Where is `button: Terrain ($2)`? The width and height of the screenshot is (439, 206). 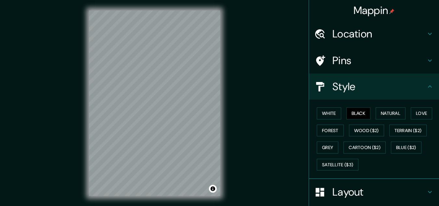
button: Terrain ($2) is located at coordinates (409, 130).